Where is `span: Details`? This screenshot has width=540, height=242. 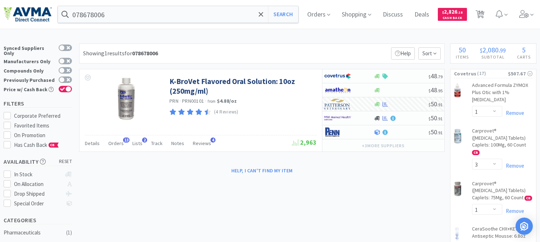 span: Details is located at coordinates (92, 144).